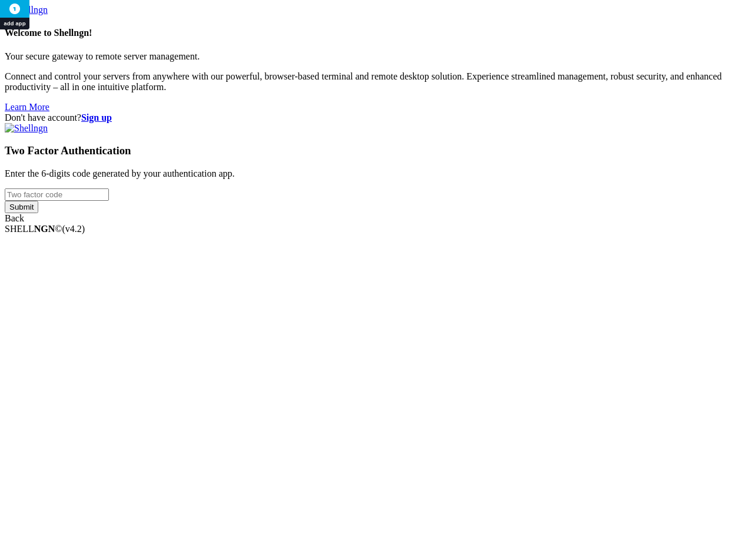 The image size is (756, 550). Describe the element at coordinates (96, 117) in the screenshot. I see `strong: Sign up` at that location.